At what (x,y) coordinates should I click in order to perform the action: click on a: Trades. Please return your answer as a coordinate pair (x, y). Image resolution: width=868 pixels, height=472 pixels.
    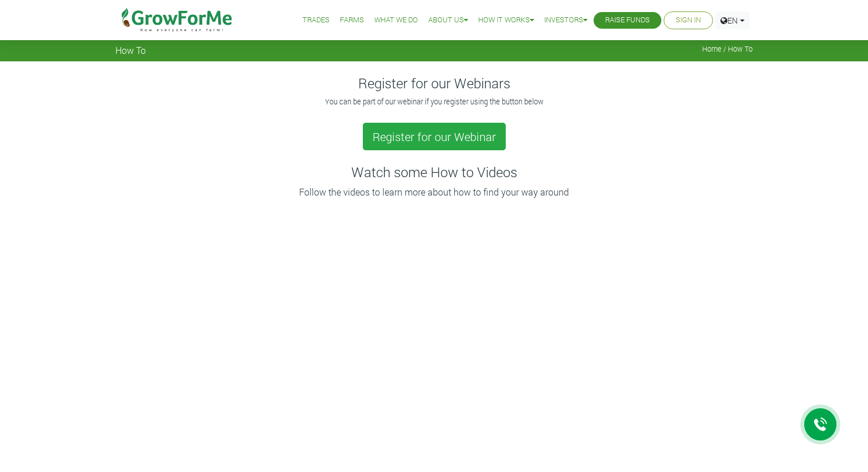
    Looking at the image, I should click on (316, 20).